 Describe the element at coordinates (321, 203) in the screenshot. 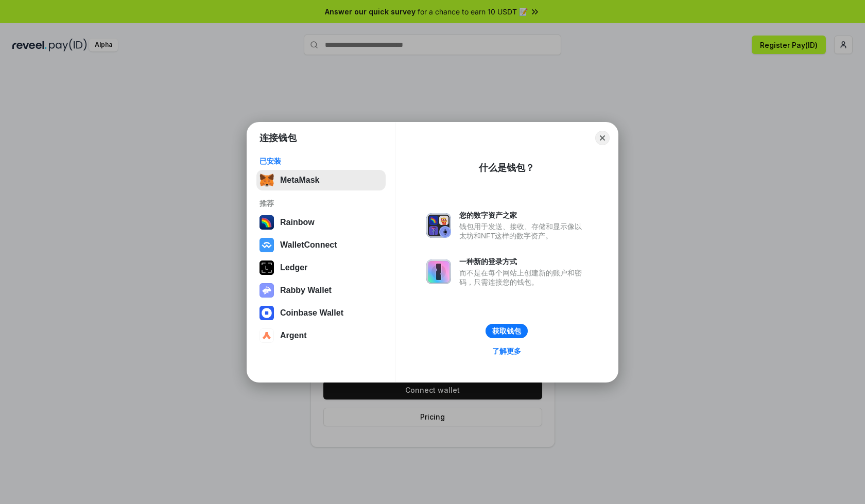

I see `div: 推荐` at that location.